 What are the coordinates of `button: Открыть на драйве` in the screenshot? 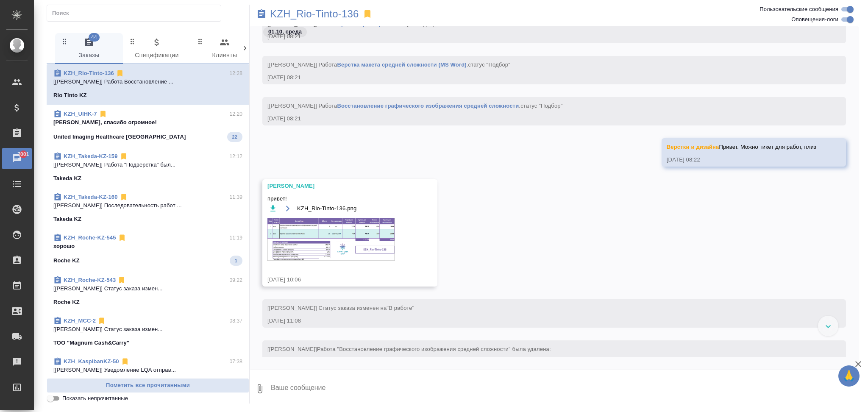 It's located at (287, 208).